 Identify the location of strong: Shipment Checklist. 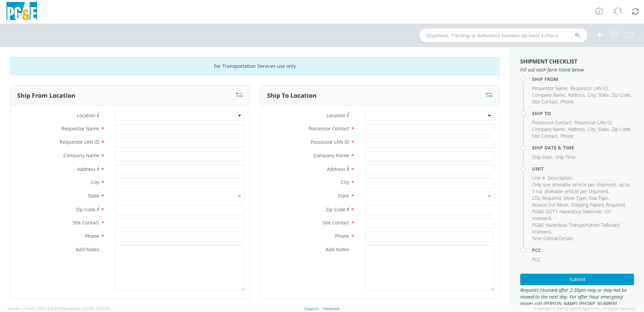
(548, 61).